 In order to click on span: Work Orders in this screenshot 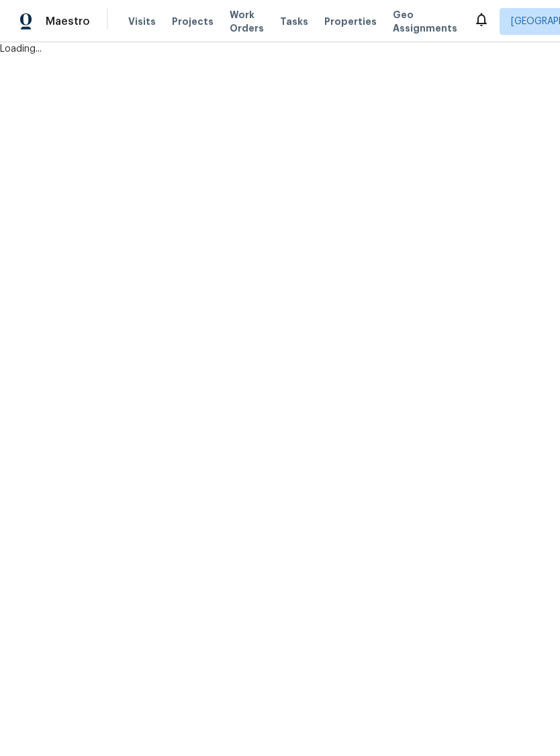, I will do `click(247, 21)`.